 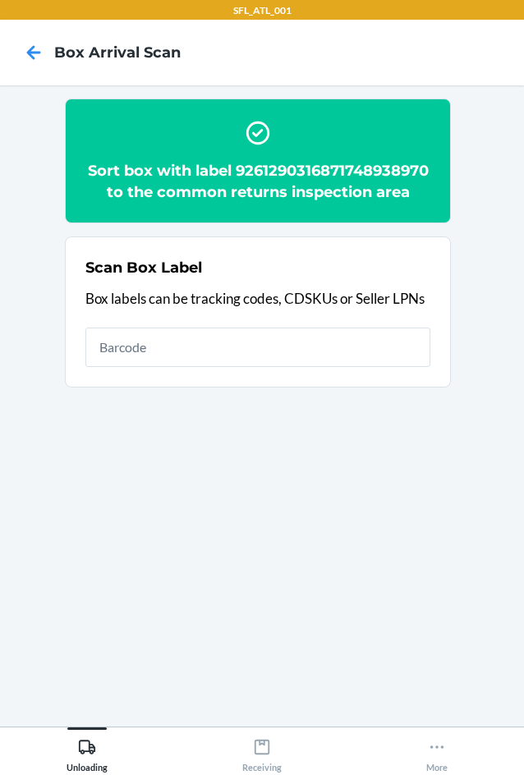 What do you see at coordinates (437, 752) in the screenshot?
I see `div: More` at bounding box center [437, 752].